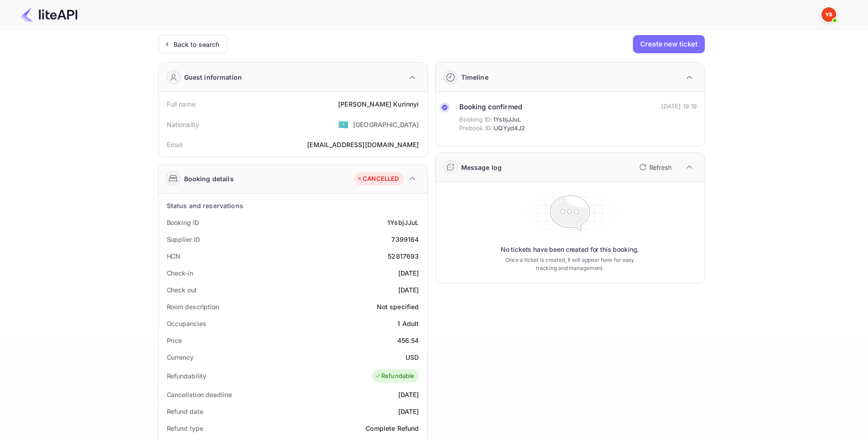 This screenshot has height=439, width=868. Describe the element at coordinates (183, 124) in the screenshot. I see `div: Nationality` at that location.